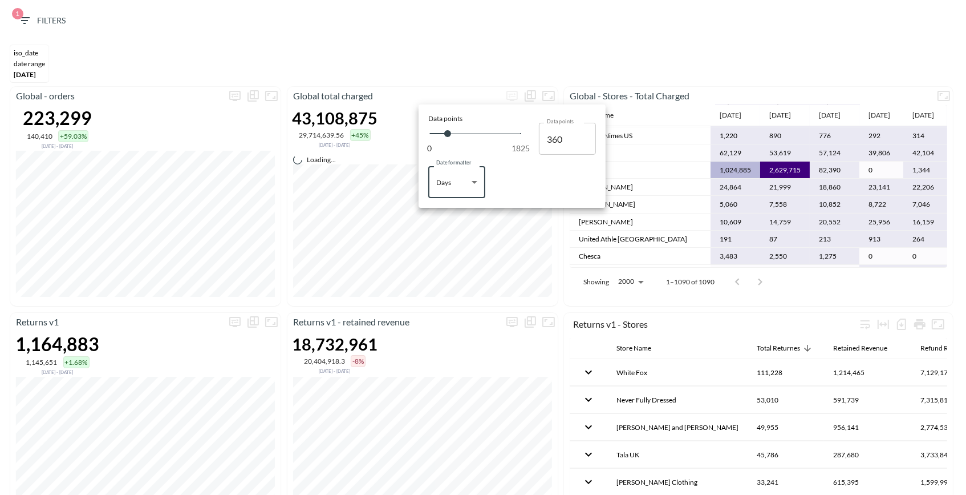 The height and width of the screenshot is (495, 966). What do you see at coordinates (452, 182) in the screenshot?
I see `div: Days` at bounding box center [452, 182].